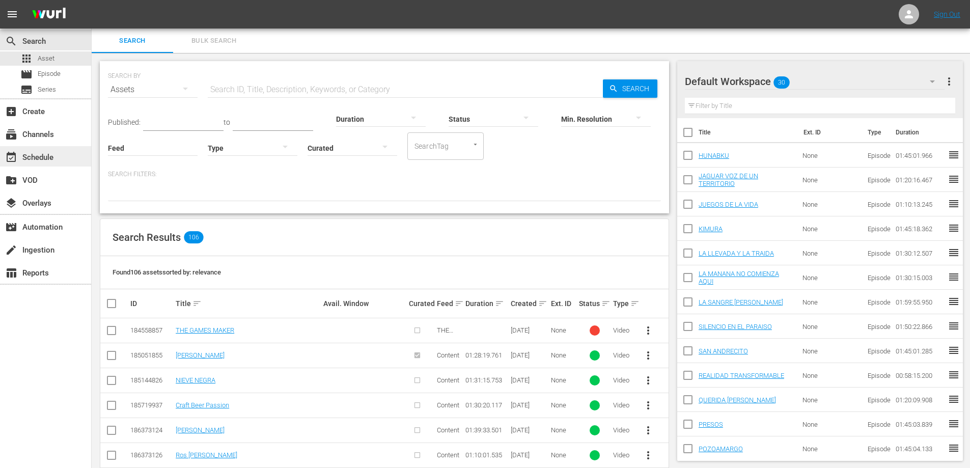  What do you see at coordinates (919, 326) in the screenshot?
I see `td: 01:50:22.866` at bounding box center [919, 326].